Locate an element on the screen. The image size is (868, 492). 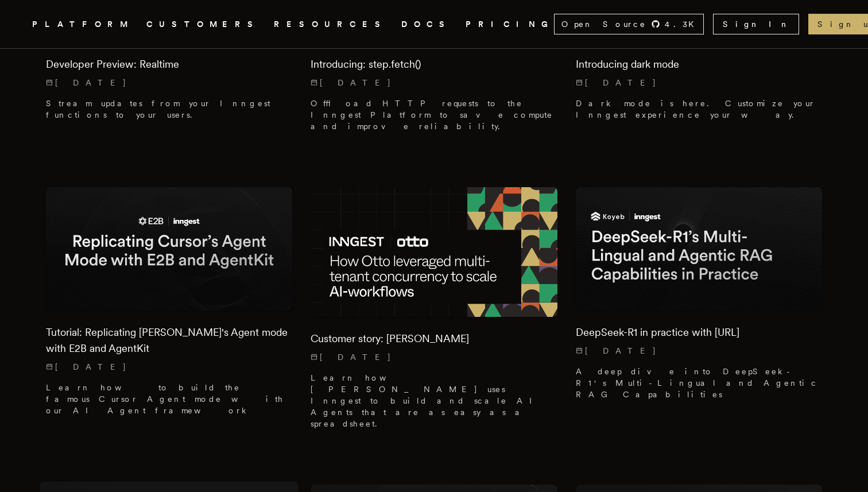
button: PLATFORM is located at coordinates (82, 24).